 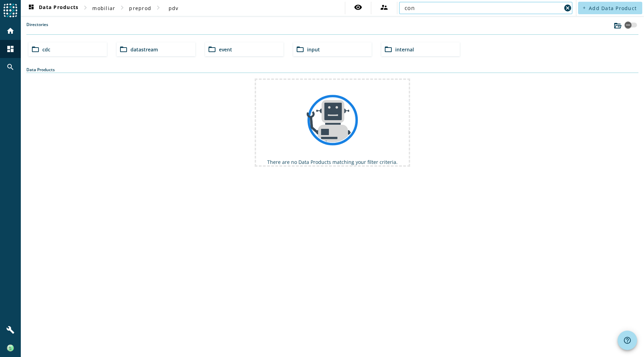 What do you see at coordinates (140, 8) in the screenshot?
I see `button: preprod` at bounding box center [140, 8].